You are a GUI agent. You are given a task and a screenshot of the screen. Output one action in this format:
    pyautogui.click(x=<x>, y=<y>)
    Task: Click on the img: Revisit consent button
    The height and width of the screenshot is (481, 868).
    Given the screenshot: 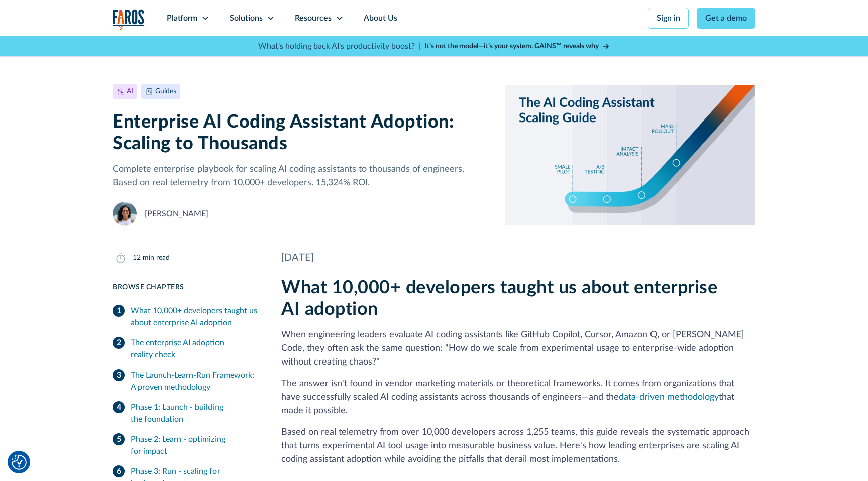 What is the action you would take?
    pyautogui.click(x=19, y=462)
    